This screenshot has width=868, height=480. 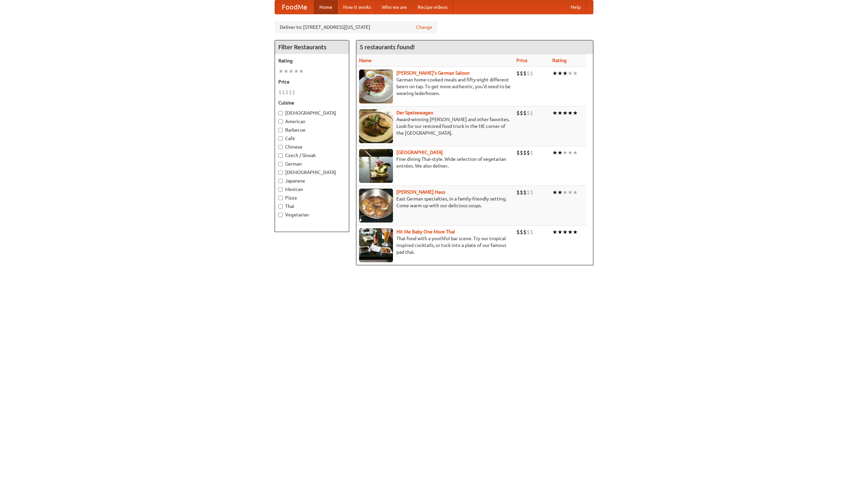 What do you see at coordinates (376, 245) in the screenshot?
I see `img: babythai.jpg` at bounding box center [376, 245].